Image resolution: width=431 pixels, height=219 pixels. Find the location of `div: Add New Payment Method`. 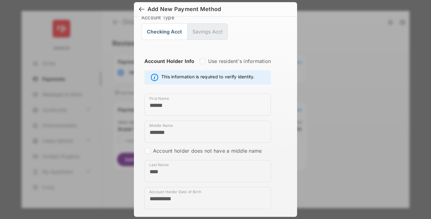

div: Add New Payment Method is located at coordinates (184, 9).